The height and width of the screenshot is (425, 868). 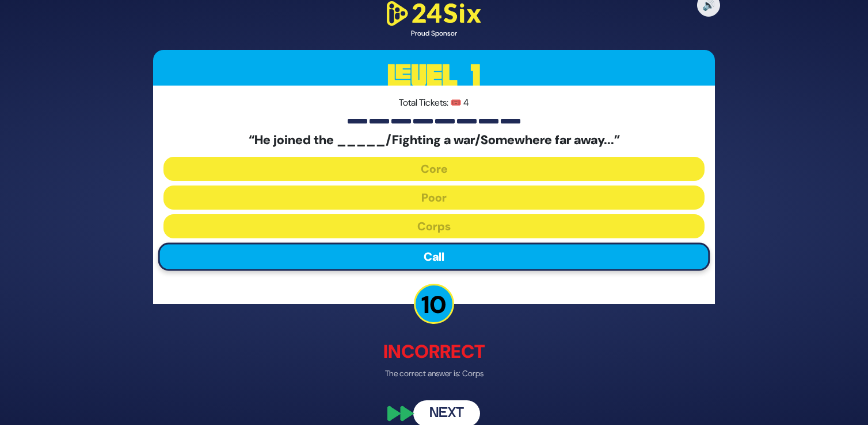 I want to click on button: Call, so click(x=434, y=256).